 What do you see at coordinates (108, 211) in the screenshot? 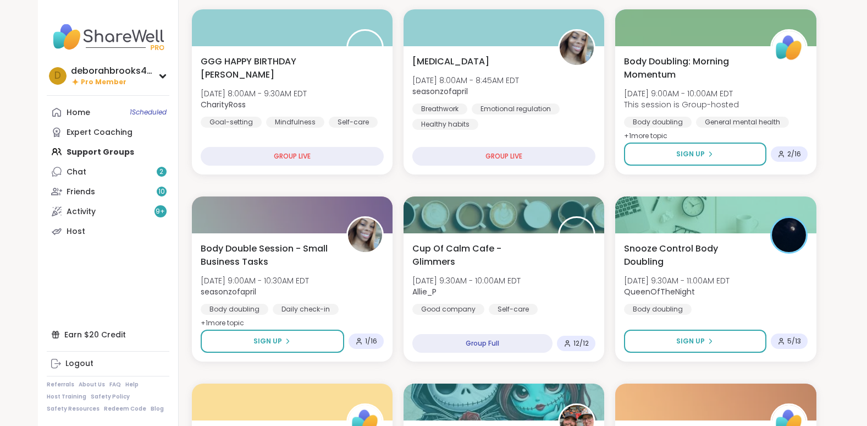
I see `a: Activity9+` at bounding box center [108, 211].